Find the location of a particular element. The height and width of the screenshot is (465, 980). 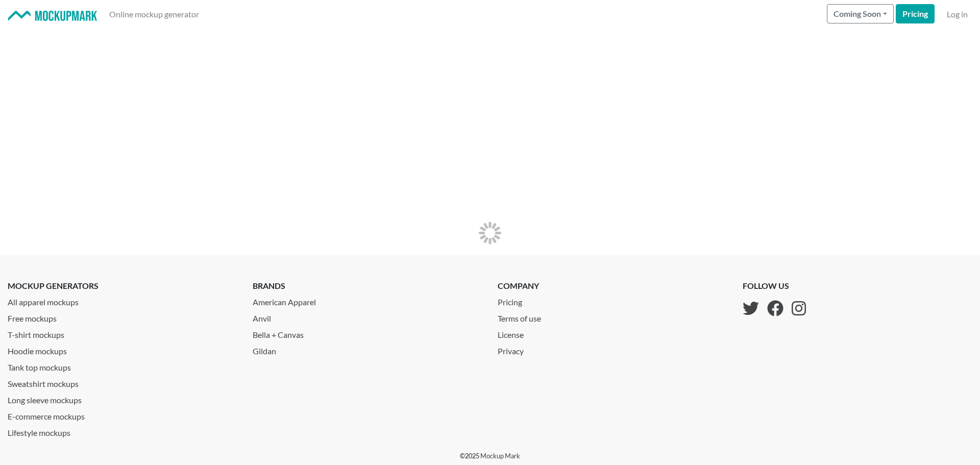

a: Gildan is located at coordinates (368, 349).